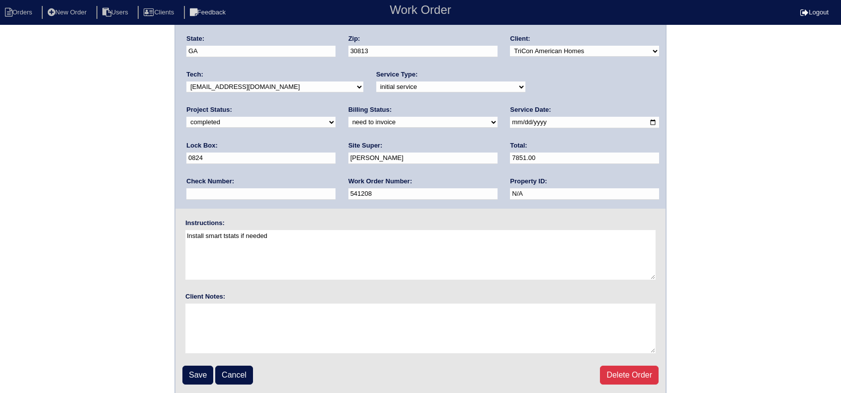 The width and height of the screenshot is (841, 393). Describe the element at coordinates (234, 375) in the screenshot. I see `a: Cancel` at that location.